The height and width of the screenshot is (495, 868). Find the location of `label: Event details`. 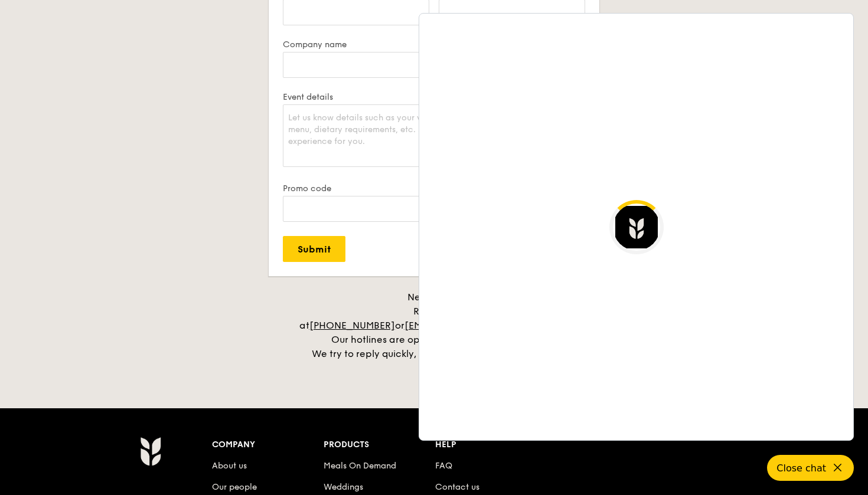

label: Event details is located at coordinates (434, 97).